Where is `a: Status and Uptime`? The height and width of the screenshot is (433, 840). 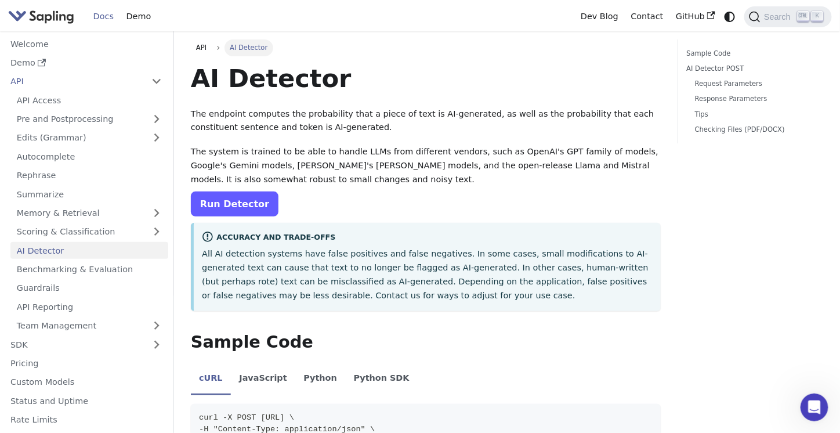 a: Status and Uptime is located at coordinates (86, 400).